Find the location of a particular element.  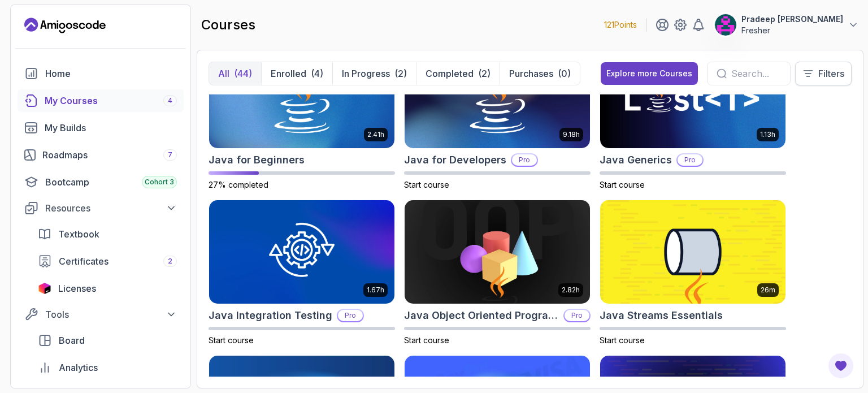

span: Textbook is located at coordinates (79, 234).